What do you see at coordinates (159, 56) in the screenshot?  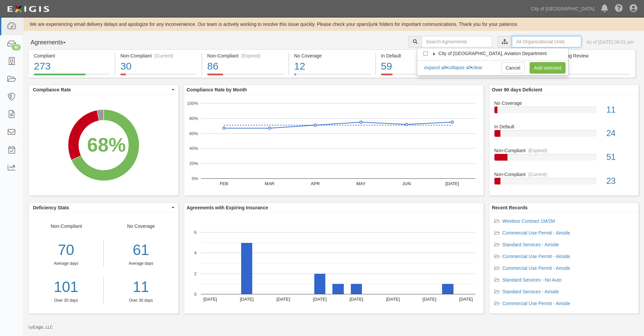 I see `div: Non-Compliant (Current)` at bounding box center [159, 56].